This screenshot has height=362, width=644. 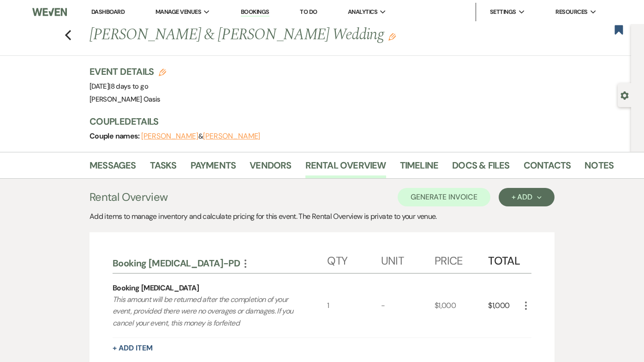 I want to click on button: Generate Invoice, so click(x=444, y=197).